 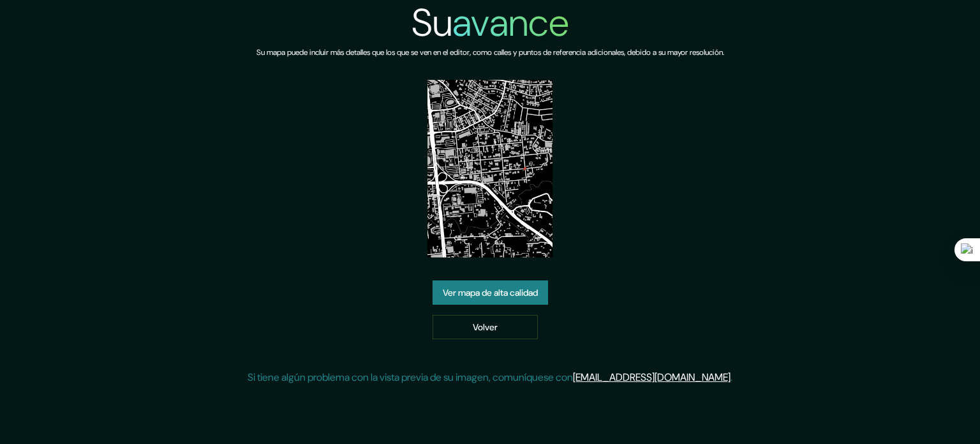 I want to click on a: Ver mapa de alta calidad, so click(x=490, y=292).